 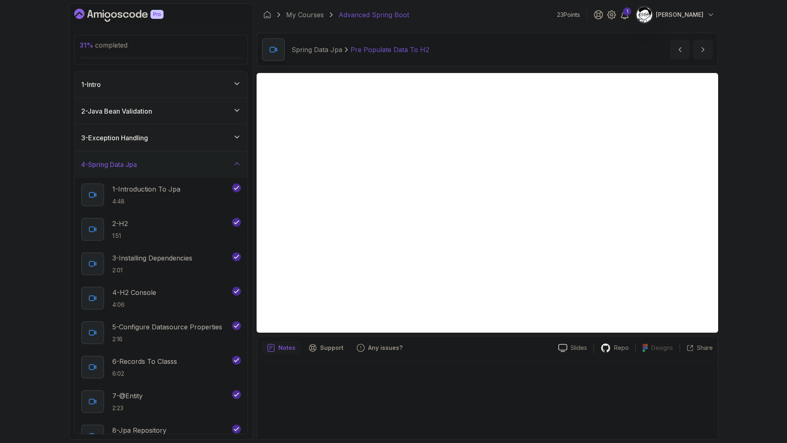 I want to click on p: 6:02, so click(x=145, y=373).